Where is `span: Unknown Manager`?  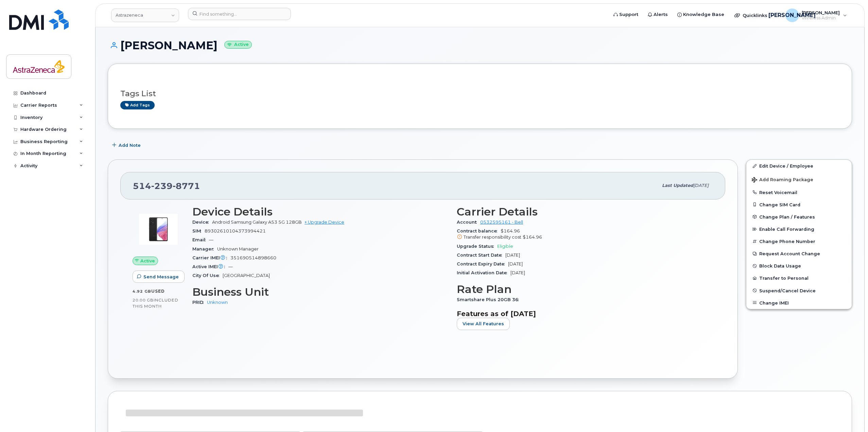
span: Unknown Manager is located at coordinates (238, 249).